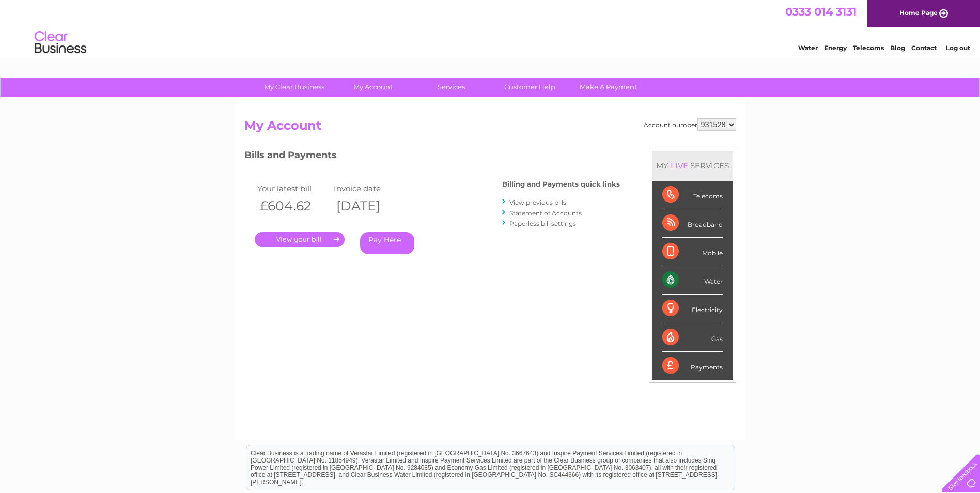  I want to click on div: LIVE, so click(679, 165).